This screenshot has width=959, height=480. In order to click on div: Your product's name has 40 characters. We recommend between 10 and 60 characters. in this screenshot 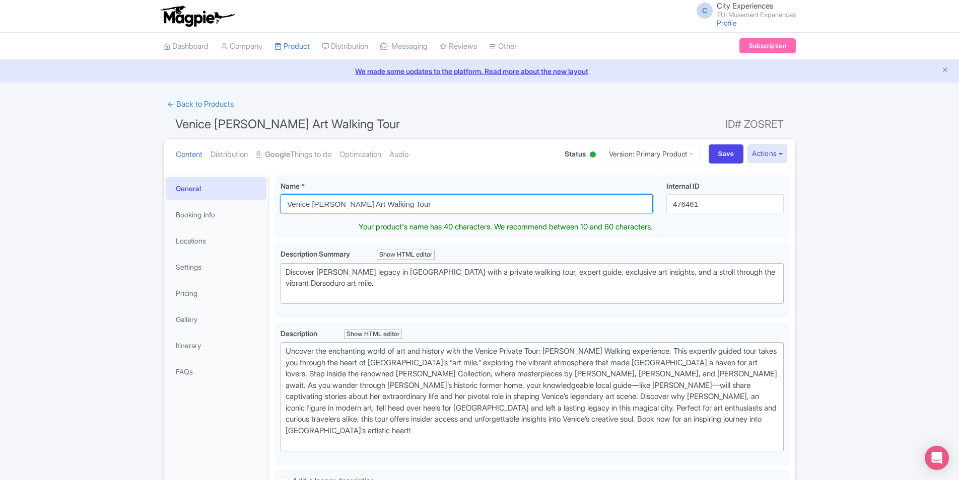, I will do `click(505, 227)`.